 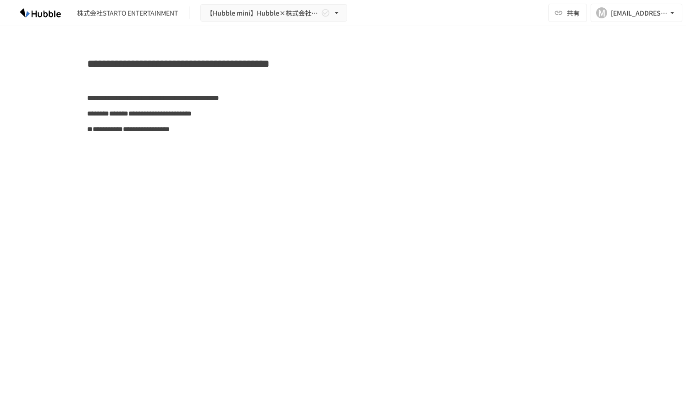 What do you see at coordinates (263, 13) in the screenshot?
I see `span: 【Hubble mini】Hubble×株式会社STARTO ENTERTAINMENT` at bounding box center [263, 13].